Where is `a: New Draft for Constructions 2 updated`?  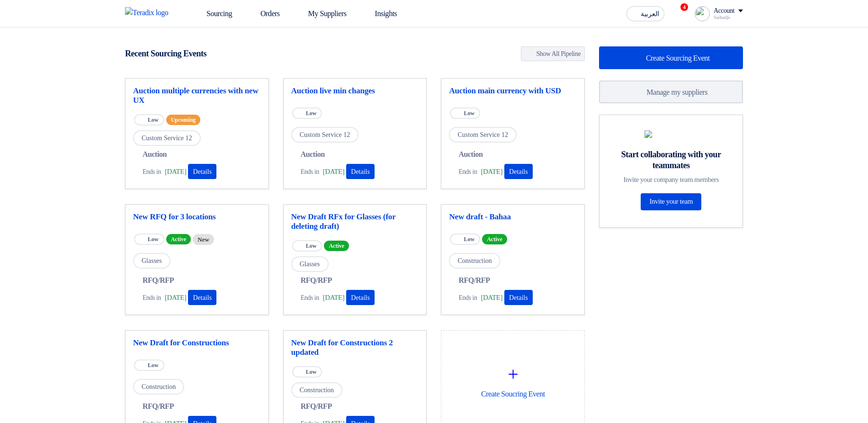
a: New Draft for Constructions 2 updated is located at coordinates (355, 347).